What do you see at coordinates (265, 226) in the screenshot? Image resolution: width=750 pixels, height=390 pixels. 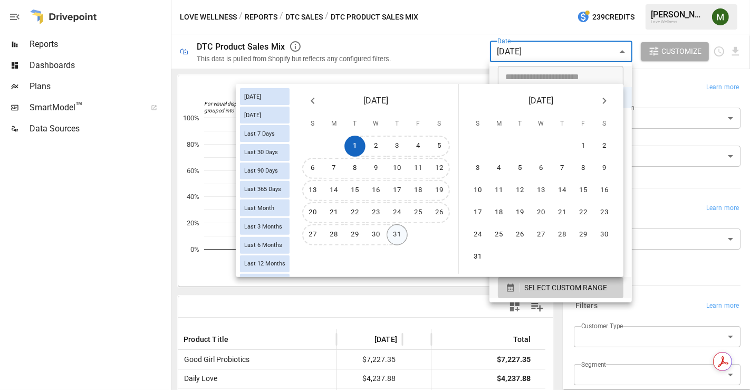 I see `div: Last 3 Months` at bounding box center [265, 226].